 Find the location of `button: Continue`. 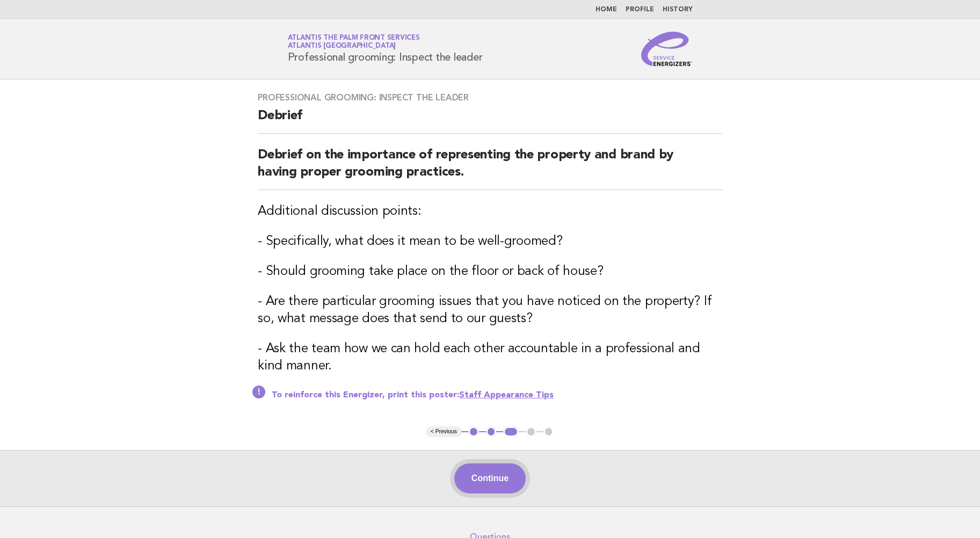

button: Continue is located at coordinates (490, 479).